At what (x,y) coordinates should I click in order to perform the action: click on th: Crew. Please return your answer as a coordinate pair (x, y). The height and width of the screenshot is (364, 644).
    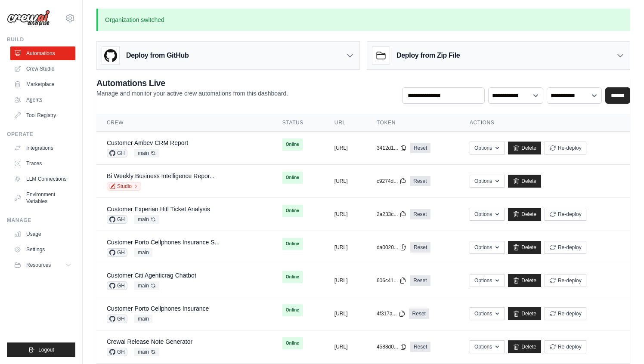
    Looking at the image, I should click on (185, 123).